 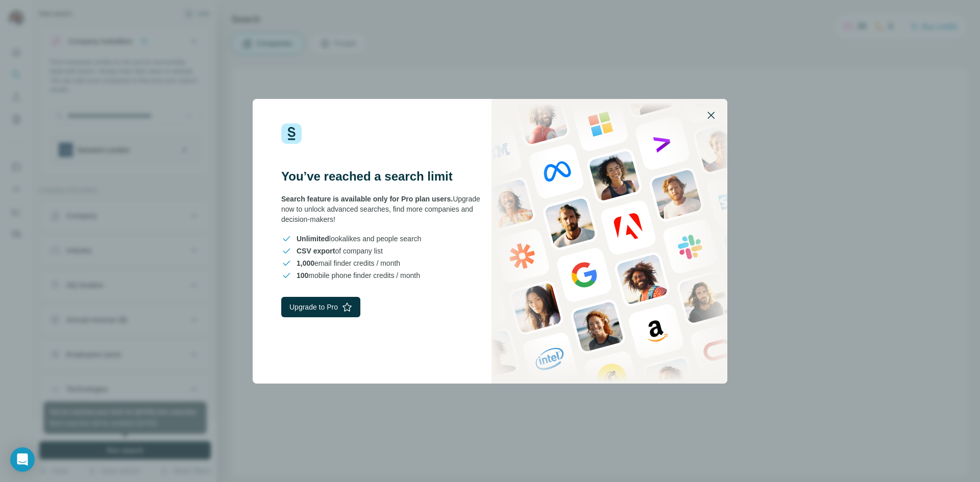 What do you see at coordinates (385, 209) in the screenshot?
I see `div: Upgrade now to unlock advanced searches, find more companies and decision-makers!` at bounding box center [385, 209].